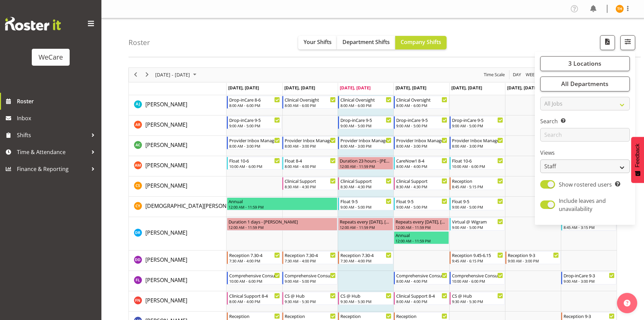 This screenshot has width=644, height=320. Describe the element at coordinates (589, 281) in the screenshot. I see `div: 9:00 AM - 3:00 PM` at that location.